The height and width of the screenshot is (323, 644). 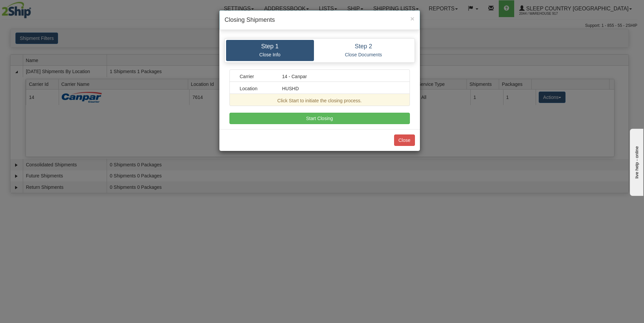 What do you see at coordinates (320, 118) in the screenshot?
I see `button: Start Closing` at bounding box center [320, 118].